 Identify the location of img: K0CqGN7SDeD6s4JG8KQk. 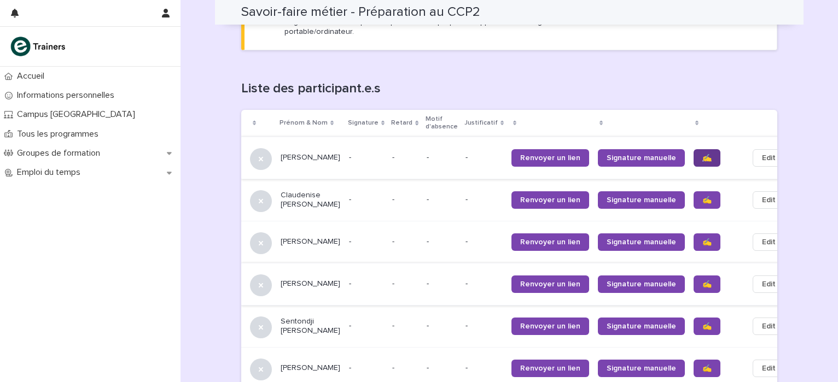
(39, 47).